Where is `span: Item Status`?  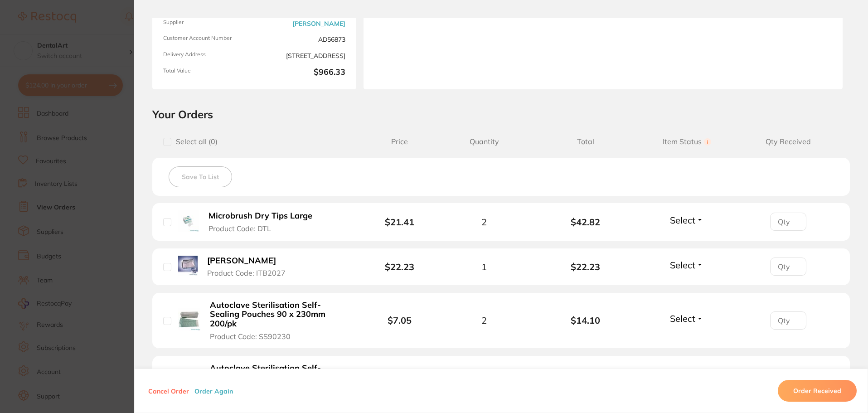
span: Item Status is located at coordinates (688, 141).